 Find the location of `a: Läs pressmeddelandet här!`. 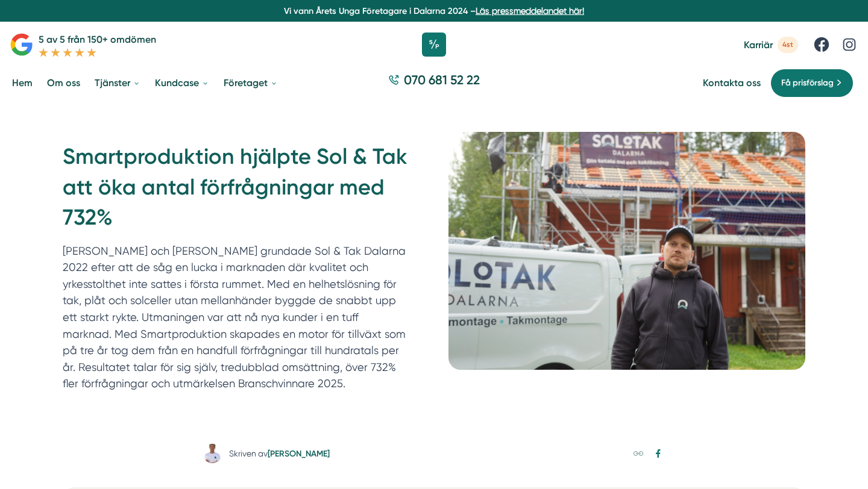

a: Läs pressmeddelandet här! is located at coordinates (530, 11).